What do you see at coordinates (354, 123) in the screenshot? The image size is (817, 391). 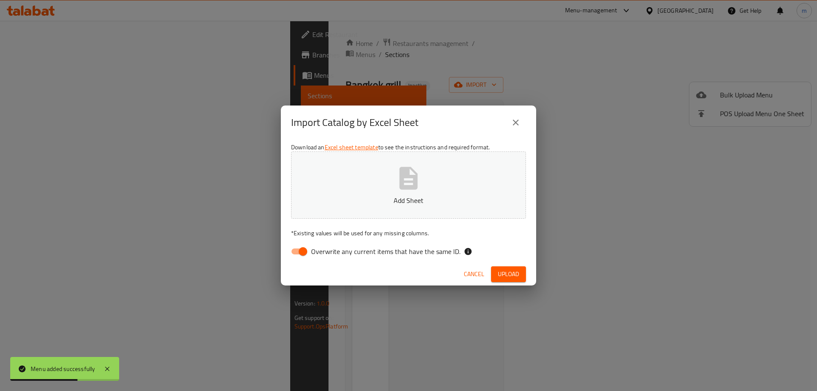 I see `h2: Import Catalog by Excel Sheet` at bounding box center [354, 123].